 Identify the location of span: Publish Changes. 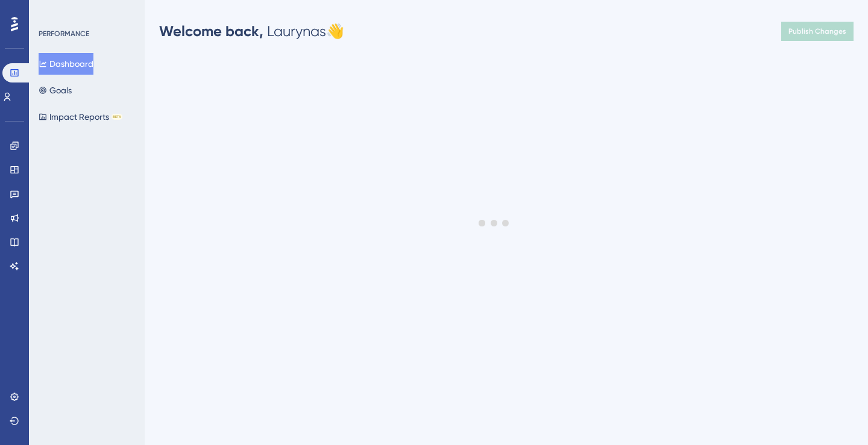
(817, 31).